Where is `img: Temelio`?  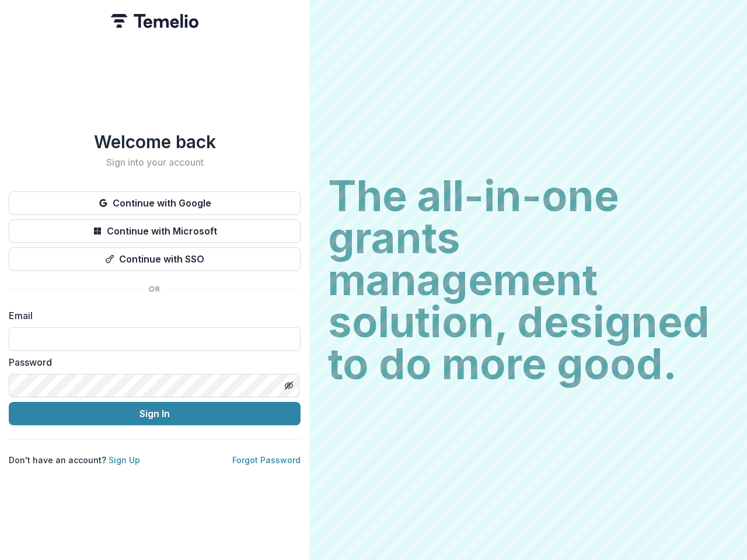
img: Temelio is located at coordinates (154, 21).